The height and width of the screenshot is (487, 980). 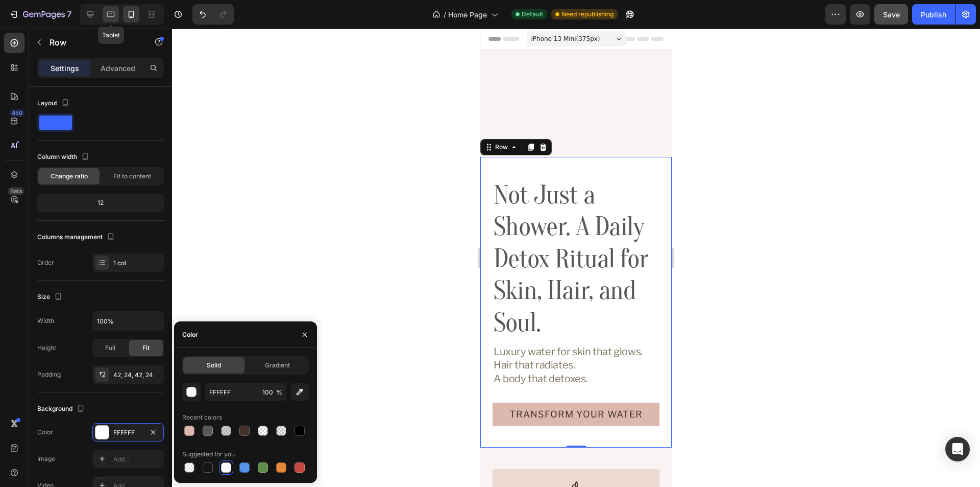 I want to click on div: Row, so click(x=21, y=118).